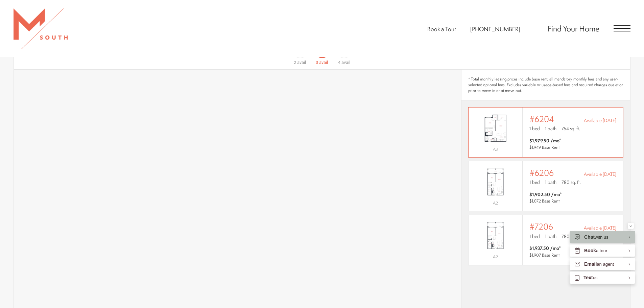 This screenshot has height=308, width=644. I want to click on span: $1,902.50 /mo*, so click(545, 194).